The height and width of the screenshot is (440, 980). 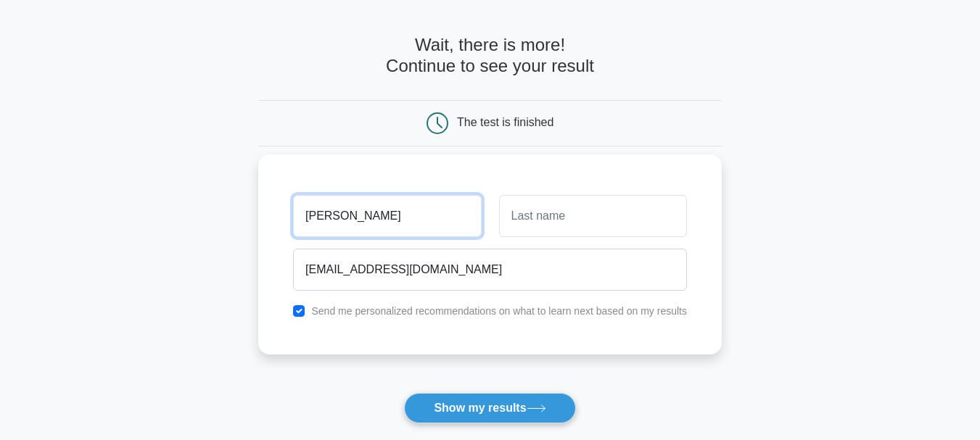 What do you see at coordinates (387, 216) in the screenshot?
I see `input: First name` at bounding box center [387, 216].